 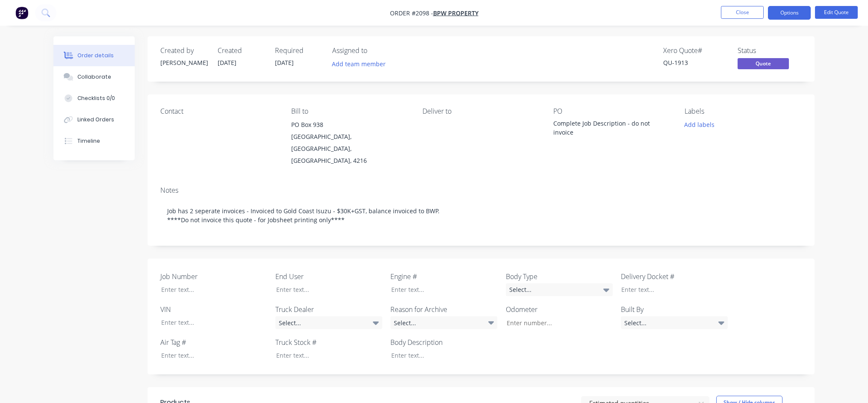 I want to click on div: QU-1913, so click(x=695, y=62).